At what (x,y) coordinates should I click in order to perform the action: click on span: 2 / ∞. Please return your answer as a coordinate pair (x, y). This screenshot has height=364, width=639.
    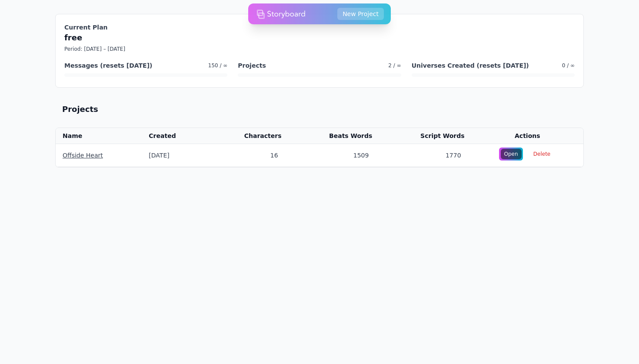
    Looking at the image, I should click on (394, 65).